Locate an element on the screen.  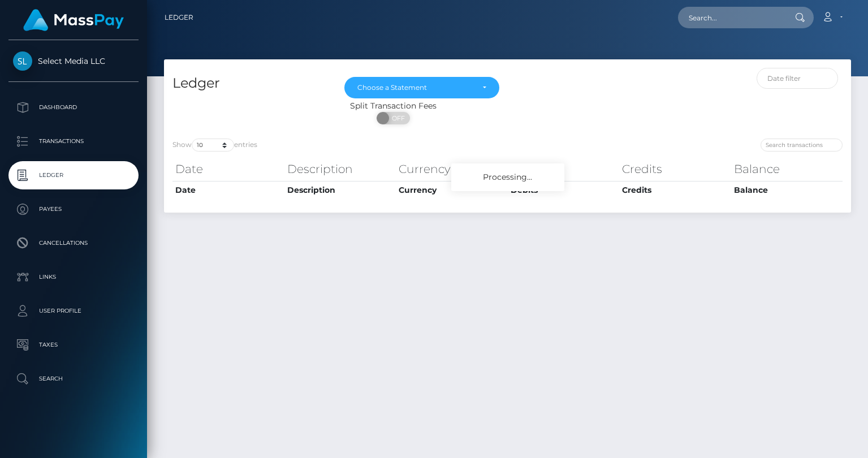
p: Links is located at coordinates (73, 277).